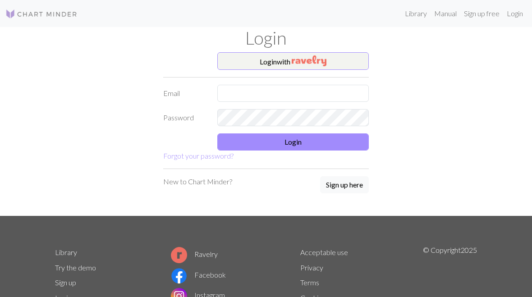 The image size is (532, 297). I want to click on label: Email, so click(185, 93).